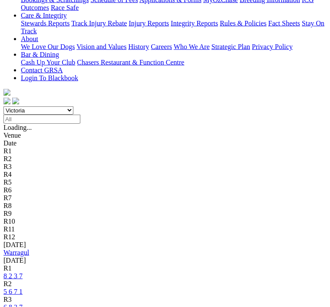 The height and width of the screenshot is (307, 330). I want to click on a: Stewards Reports, so click(45, 23).